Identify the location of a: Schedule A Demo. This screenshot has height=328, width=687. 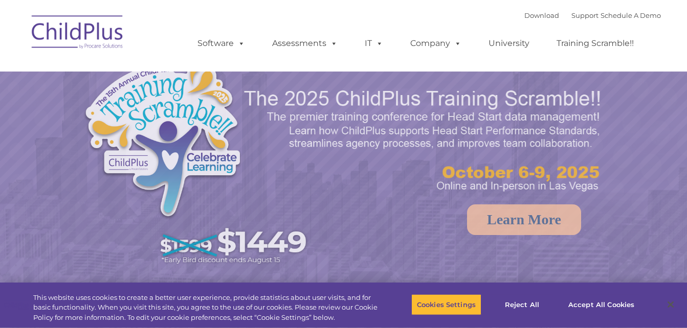
(631, 15).